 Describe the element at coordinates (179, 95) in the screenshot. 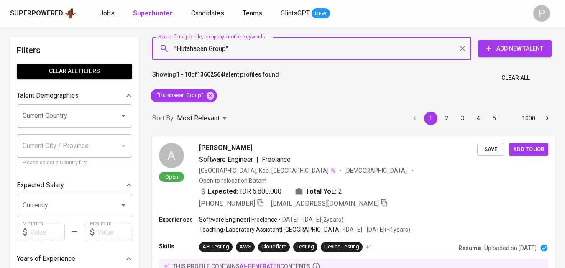

I see `span: "Hutahaean Group"` at that location.